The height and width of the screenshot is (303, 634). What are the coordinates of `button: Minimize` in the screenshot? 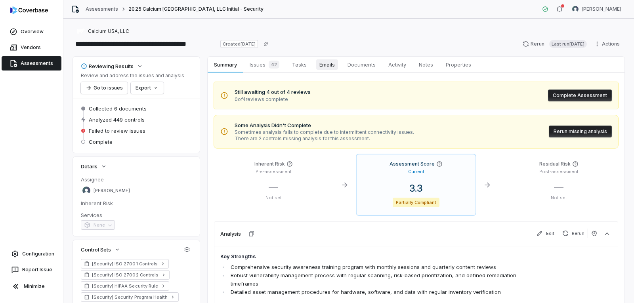 It's located at (31, 286).